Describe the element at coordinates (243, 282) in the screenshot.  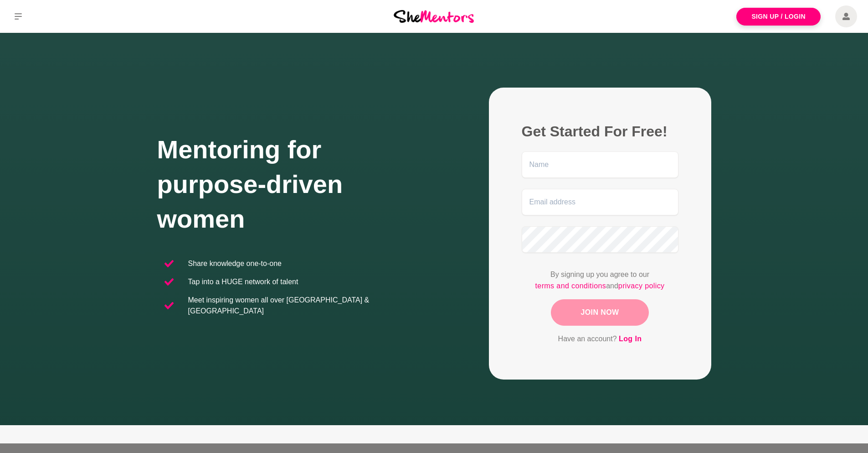
I see `p: Tap into a HUGE network of talent` at that location.